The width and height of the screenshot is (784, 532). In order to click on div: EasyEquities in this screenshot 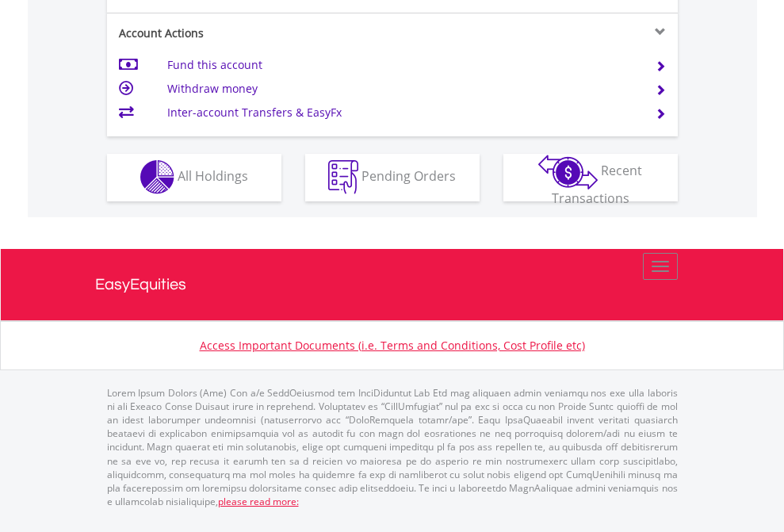, I will do `click(392, 284)`.